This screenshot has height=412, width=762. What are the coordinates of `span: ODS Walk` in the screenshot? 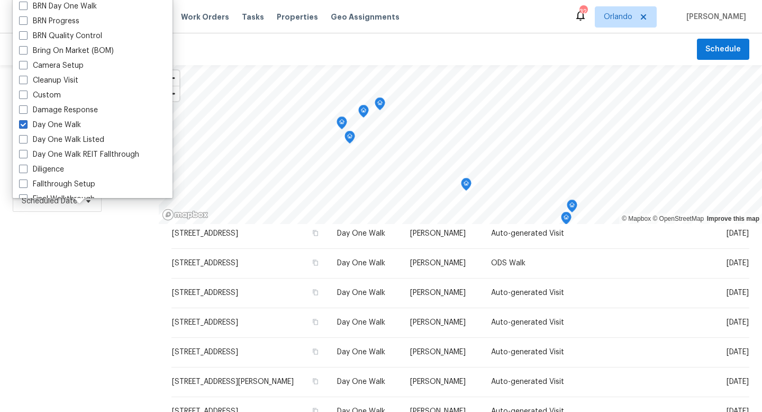 It's located at (508, 263).